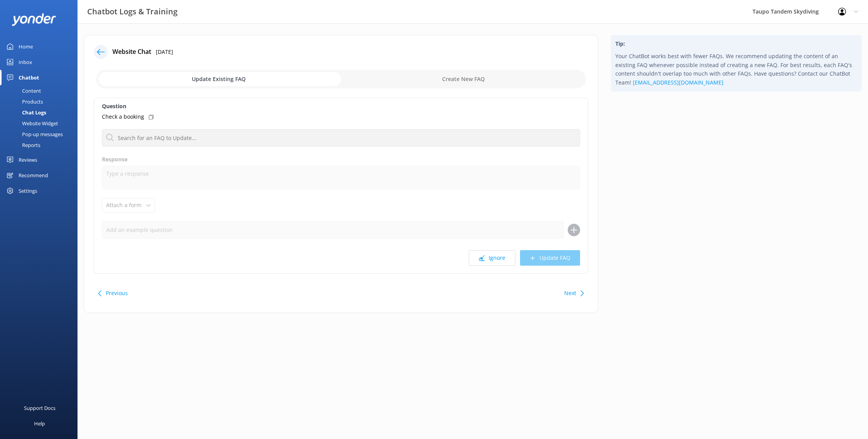 This screenshot has height=439, width=868. Describe the element at coordinates (34, 134) in the screenshot. I see `div: Pop-up messages` at that location.